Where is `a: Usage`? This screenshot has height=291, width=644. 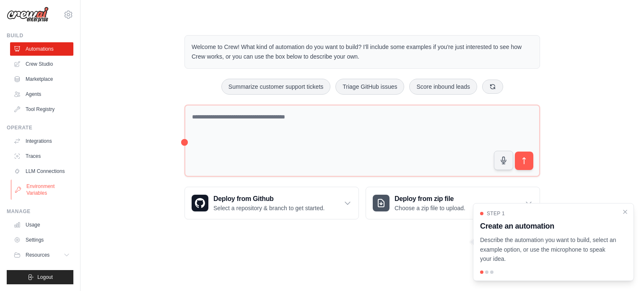 a: Usage is located at coordinates (42, 225).